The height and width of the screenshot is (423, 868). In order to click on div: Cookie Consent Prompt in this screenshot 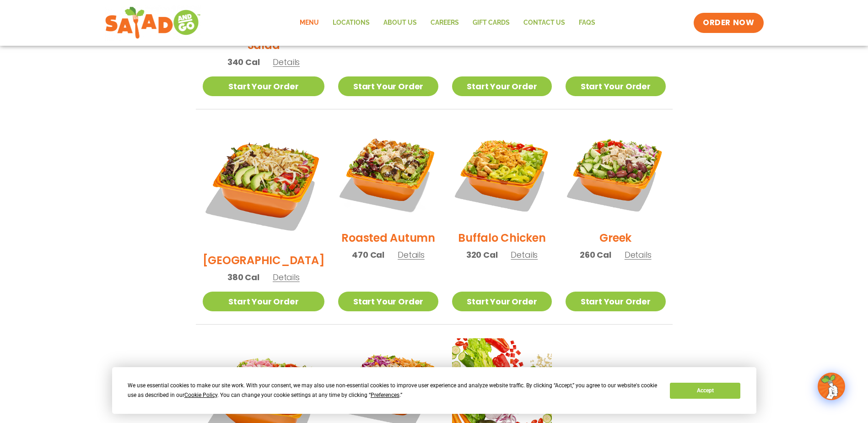, I will do `click(434, 391)`.